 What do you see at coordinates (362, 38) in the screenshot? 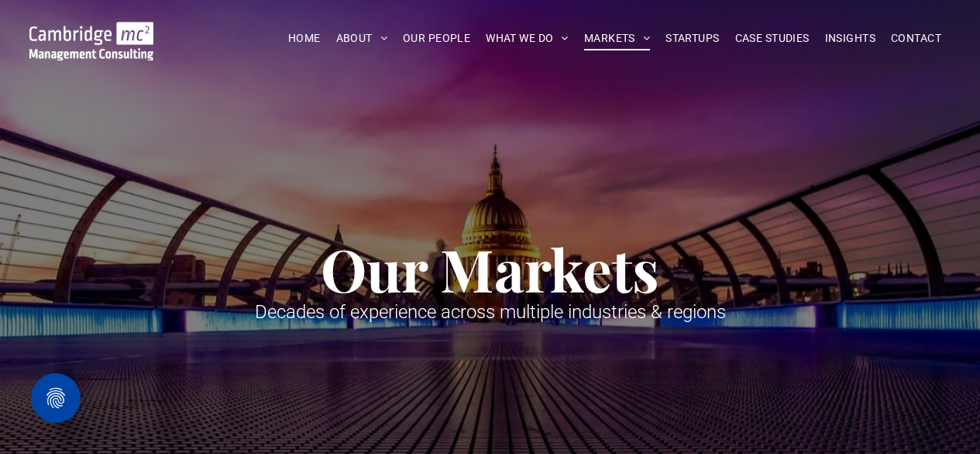
I see `a: ABOUT` at bounding box center [362, 38].